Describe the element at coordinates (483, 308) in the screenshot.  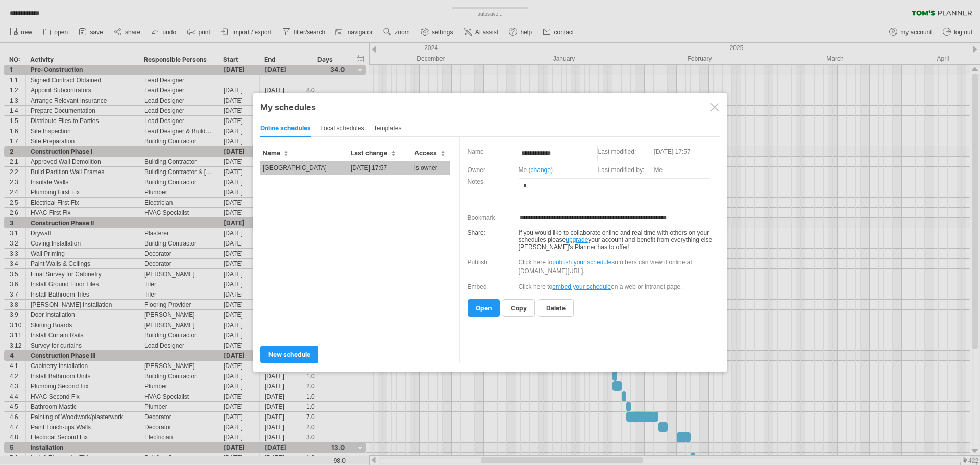
I see `a: open` at that location.